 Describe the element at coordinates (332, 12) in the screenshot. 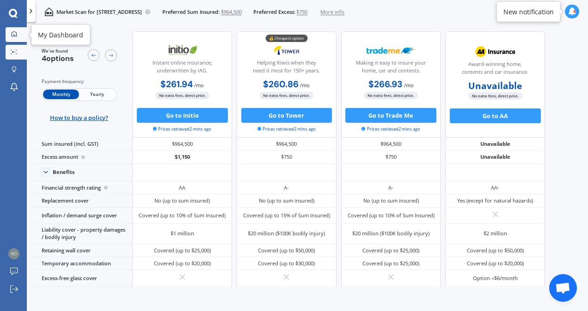

I see `span: More info` at that location.